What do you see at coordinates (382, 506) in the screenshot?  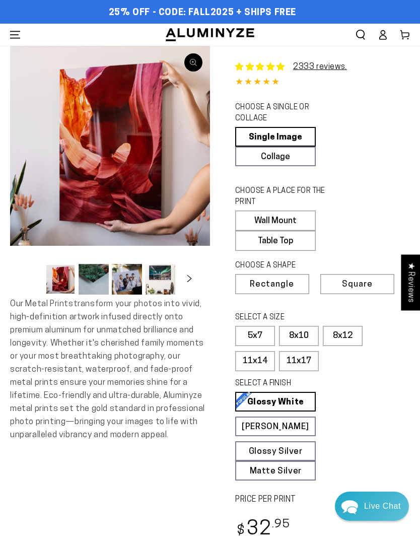 I see `div: Contact Us Directly` at bounding box center [382, 506].